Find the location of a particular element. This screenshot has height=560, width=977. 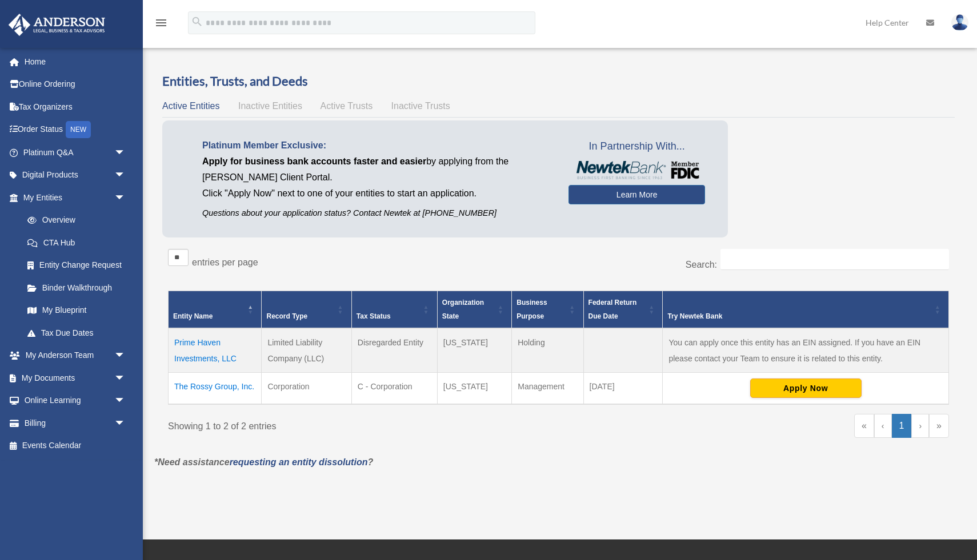

div: Try Newtek Bank is located at coordinates (799, 317).